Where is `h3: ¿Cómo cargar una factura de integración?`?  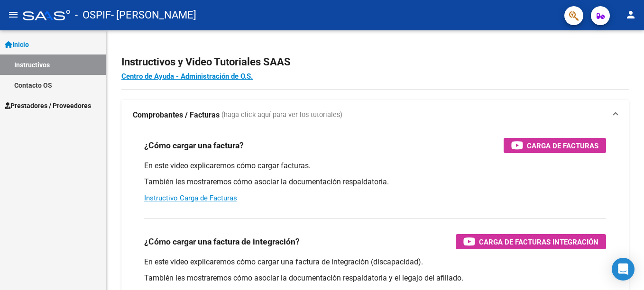 h3: ¿Cómo cargar una factura de integración? is located at coordinates (222, 242).